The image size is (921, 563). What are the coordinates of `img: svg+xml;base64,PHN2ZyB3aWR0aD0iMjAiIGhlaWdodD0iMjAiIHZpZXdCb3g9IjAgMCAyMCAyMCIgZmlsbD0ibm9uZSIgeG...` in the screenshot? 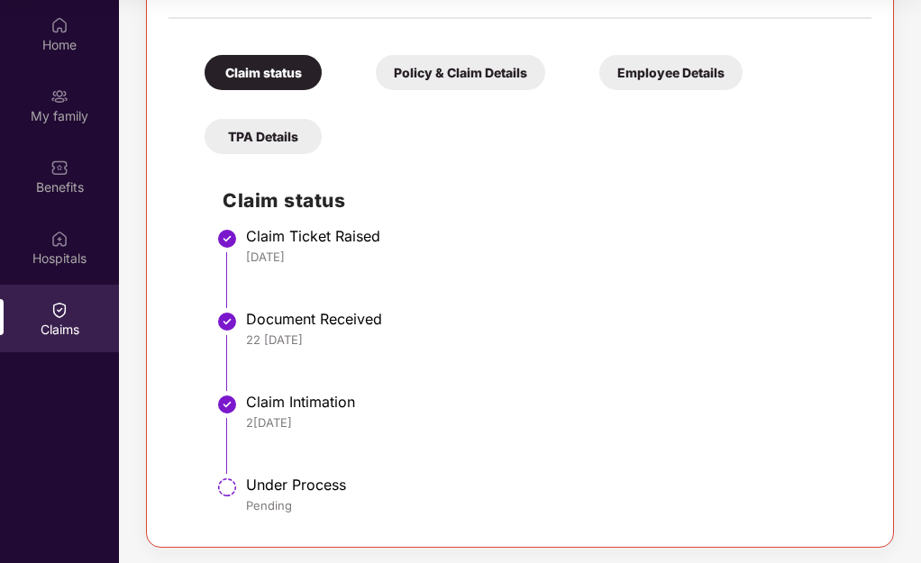 It's located at (59, 96).